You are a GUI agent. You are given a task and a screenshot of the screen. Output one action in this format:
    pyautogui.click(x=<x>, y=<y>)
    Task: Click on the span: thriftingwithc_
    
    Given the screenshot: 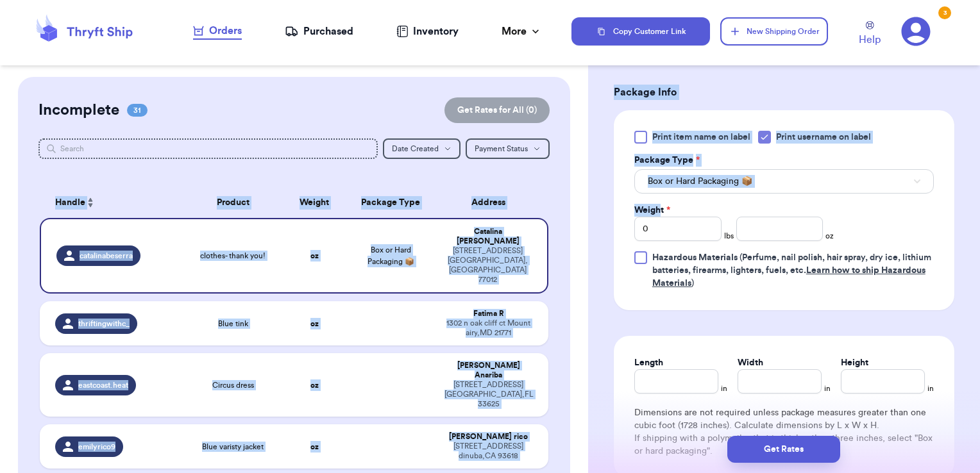 What is the action you would take?
    pyautogui.click(x=104, y=324)
    